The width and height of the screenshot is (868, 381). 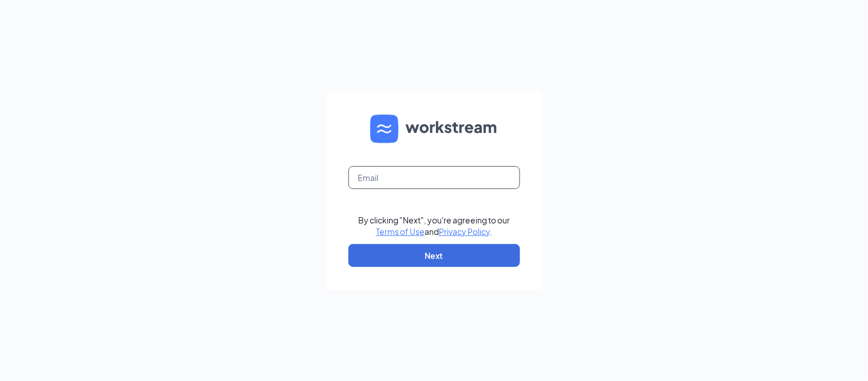 I want to click on div: By clicking "Next", you're agreeing to our and ., so click(x=434, y=226).